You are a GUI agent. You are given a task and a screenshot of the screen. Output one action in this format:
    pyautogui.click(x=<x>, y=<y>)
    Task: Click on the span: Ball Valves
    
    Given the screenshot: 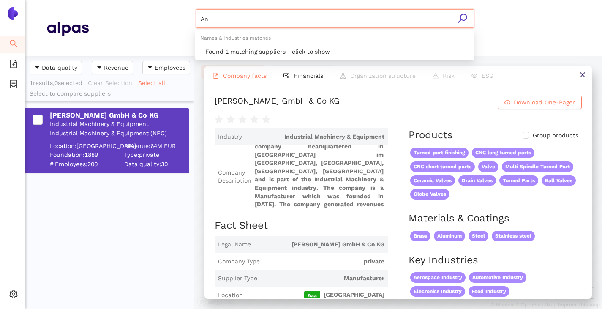 What is the action you would take?
    pyautogui.click(x=558, y=180)
    